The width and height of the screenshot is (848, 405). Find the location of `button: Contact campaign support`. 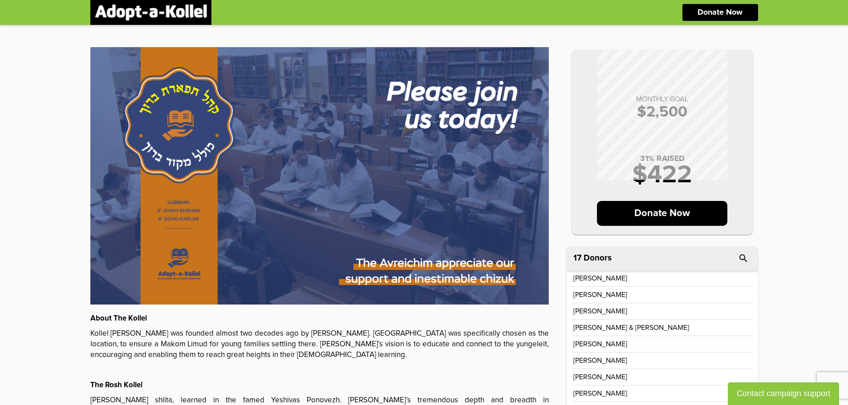

button: Contact campaign support is located at coordinates (783, 394).